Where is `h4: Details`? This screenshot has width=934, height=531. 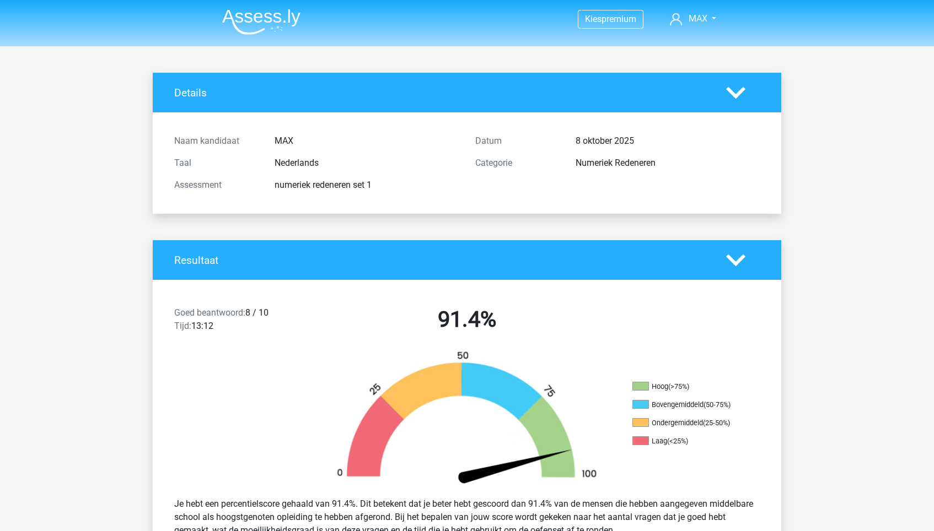
h4: Details is located at coordinates (441, 93).